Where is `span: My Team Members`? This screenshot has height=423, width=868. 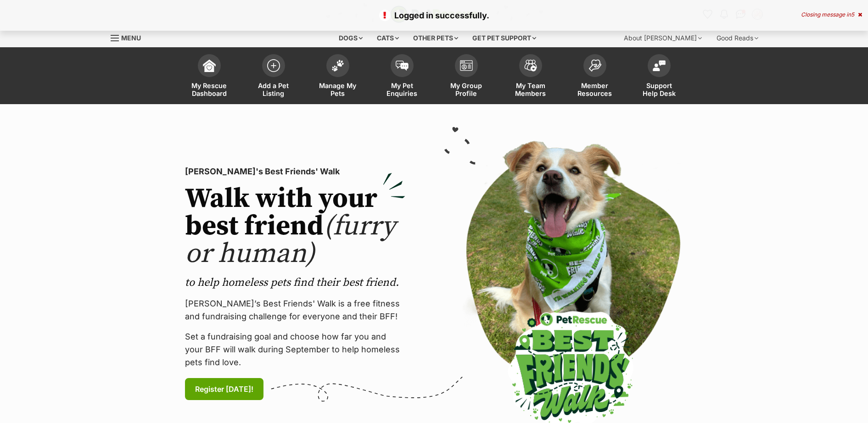
span: My Team Members is located at coordinates (530, 89).